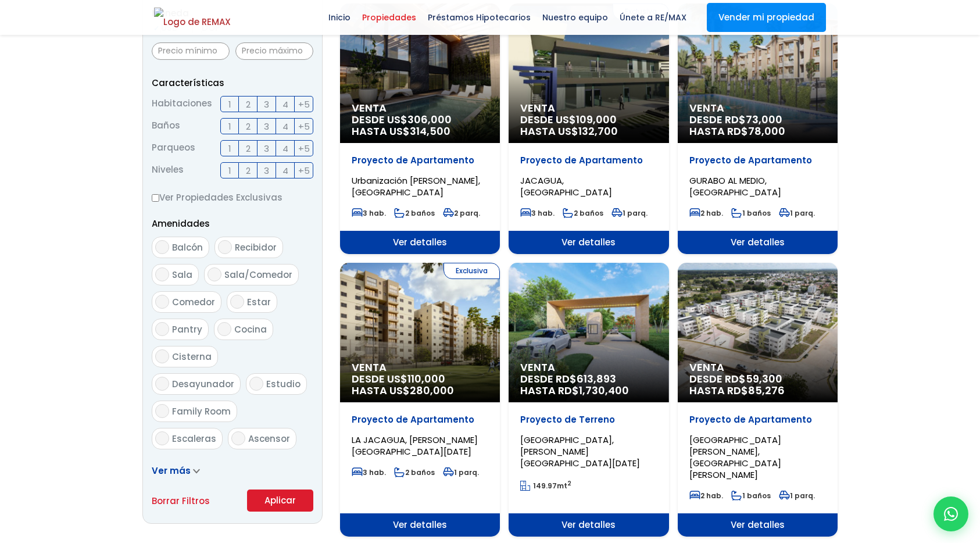  Describe the element at coordinates (256, 384) in the screenshot. I see `input: Estudio` at that location.